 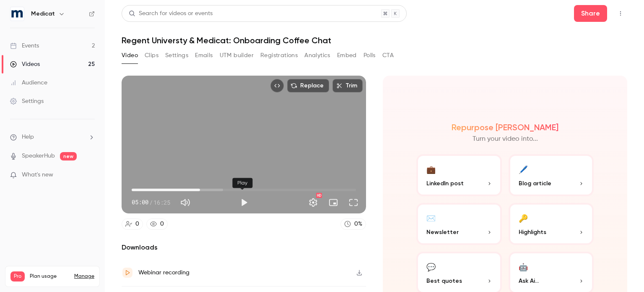 I want to click on span: Highlights, so click(x=532, y=232).